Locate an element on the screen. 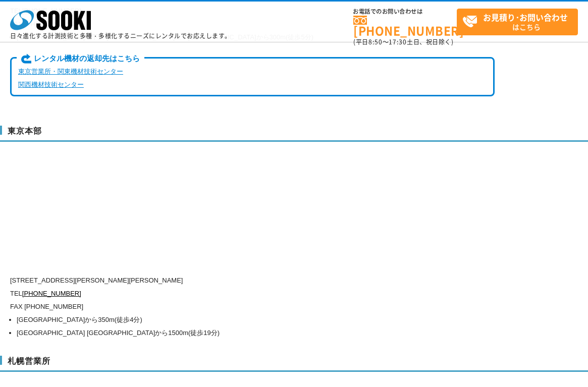 This screenshot has height=387, width=588. span: お電話でのお問い合わせは is located at coordinates (405, 12).